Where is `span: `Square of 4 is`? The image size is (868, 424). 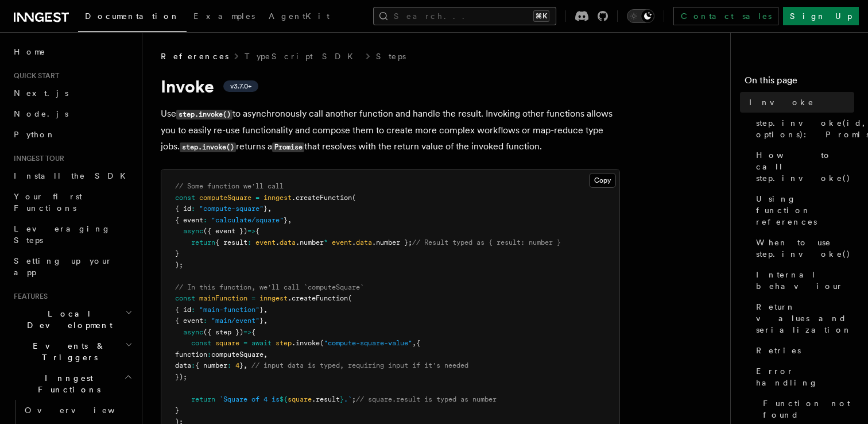
span: `Square of 4 is is located at coordinates (249, 400).